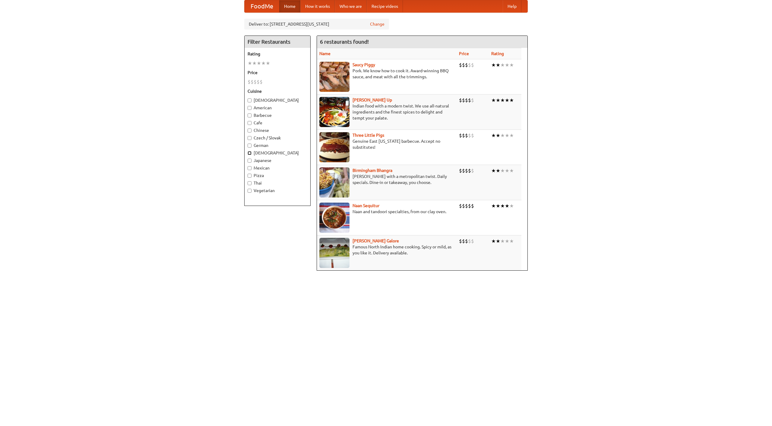  What do you see at coordinates (344, 42) in the screenshot?
I see `ng-pluralize: 6 restaurants found!` at bounding box center [344, 42].